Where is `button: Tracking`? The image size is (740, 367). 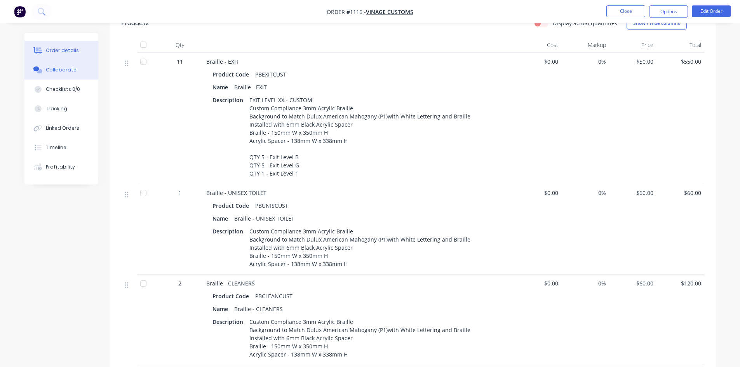 button: Tracking is located at coordinates (61, 109).